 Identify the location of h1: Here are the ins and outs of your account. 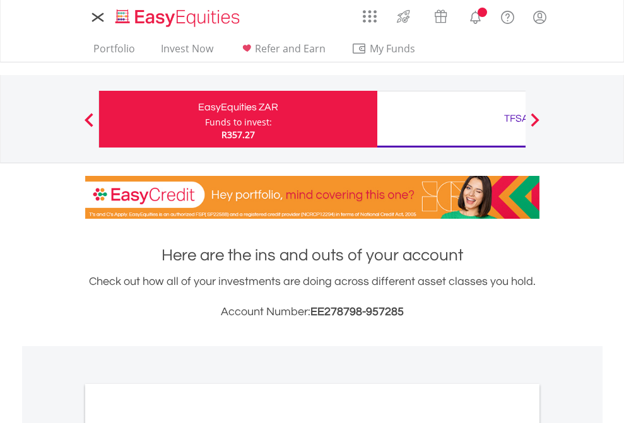
(312, 255).